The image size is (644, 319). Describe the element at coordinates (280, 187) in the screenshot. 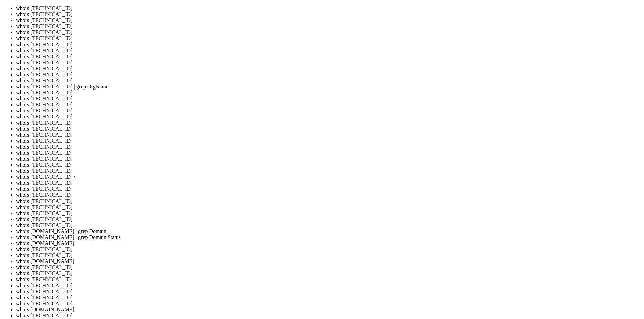

I see `x-row: OrgAbuseHandle: ABUSE5250-ARIN` at that location.